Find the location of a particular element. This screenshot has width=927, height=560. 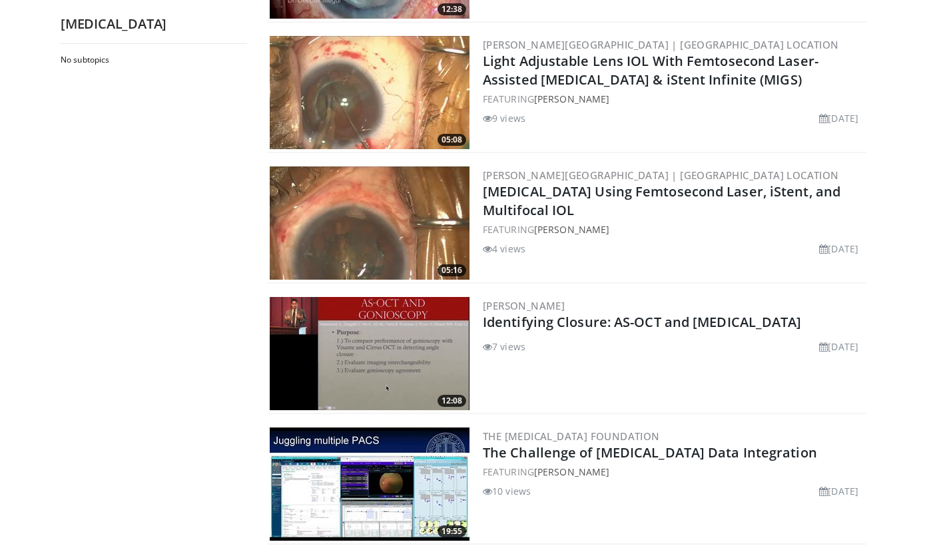

img: d2f3aa82-805a-4e21-9936-8535e269413e.300x170_q85_crop-smart_upscale.jpg is located at coordinates (370, 354).